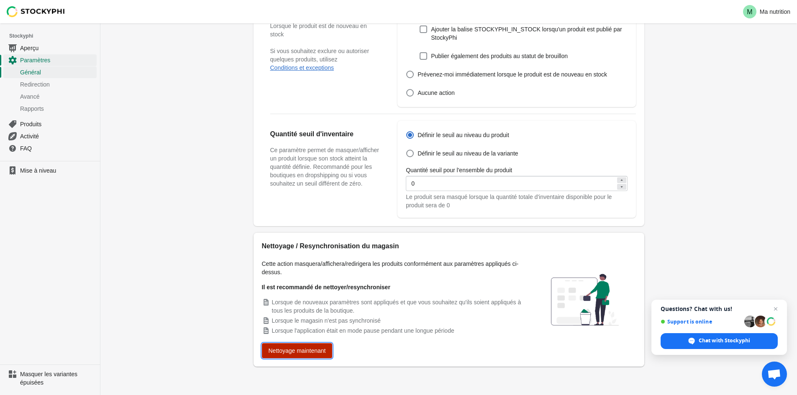 Image resolution: width=797 pixels, height=395 pixels. I want to click on font: Stockyphi, so click(21, 36).